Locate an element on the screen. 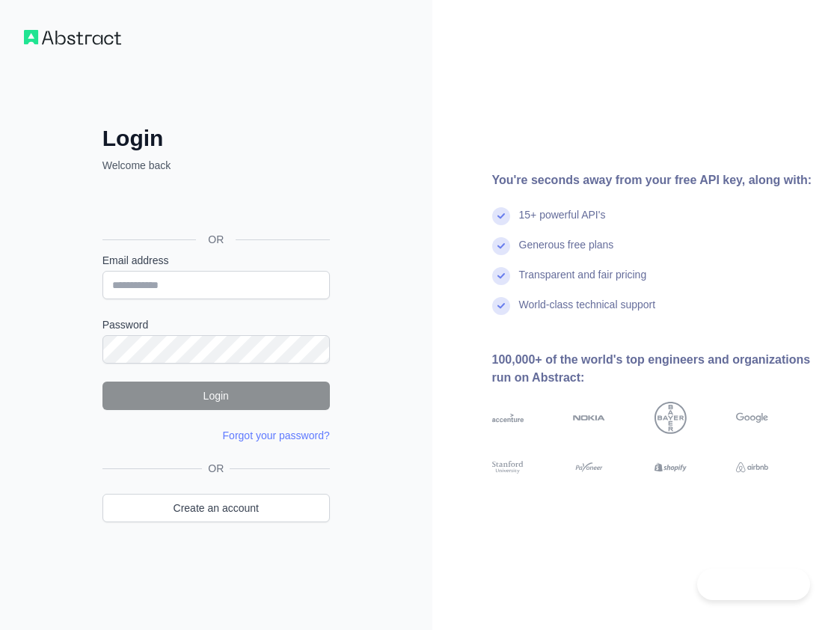 The image size is (840, 630). label: Email address is located at coordinates (216, 260).